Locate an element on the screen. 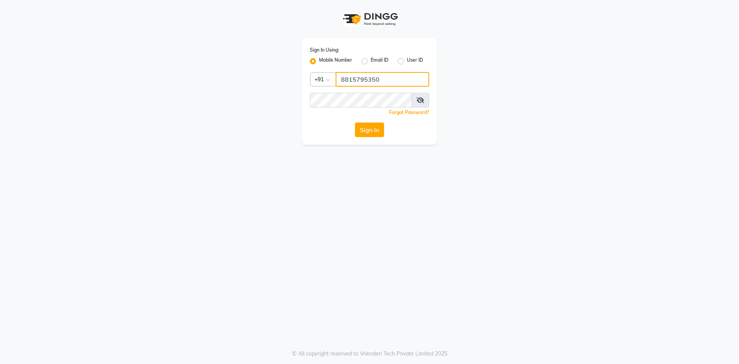  label: Email ID is located at coordinates (379, 61).